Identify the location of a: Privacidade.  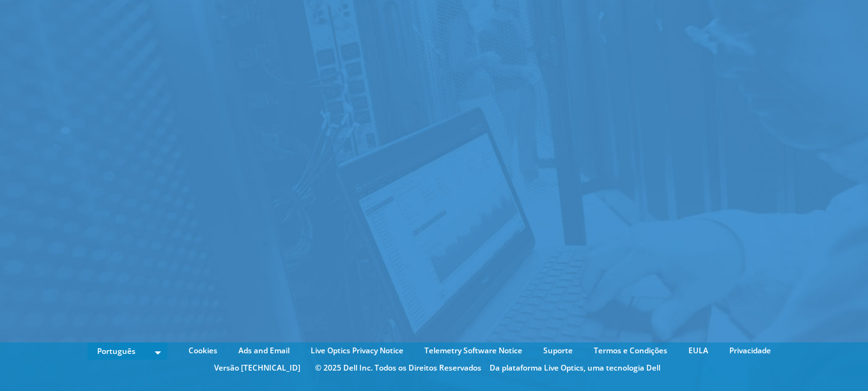
(749, 351).